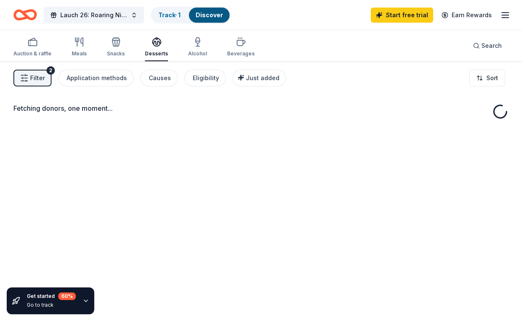  What do you see at coordinates (209, 15) in the screenshot?
I see `a: Discover` at bounding box center [209, 15].